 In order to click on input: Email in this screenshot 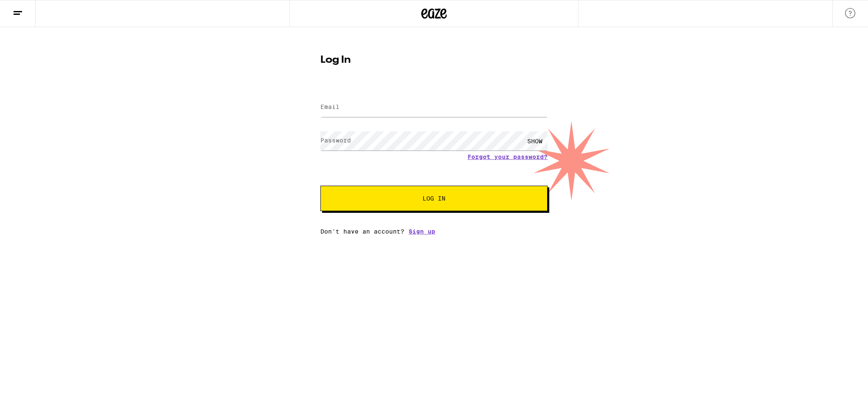, I will do `click(434, 107)`.